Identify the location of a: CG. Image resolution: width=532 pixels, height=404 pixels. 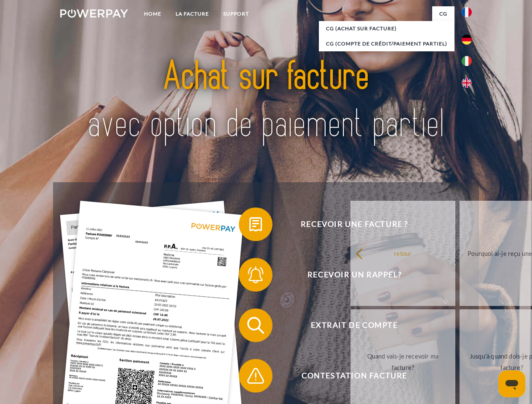
(443, 14).